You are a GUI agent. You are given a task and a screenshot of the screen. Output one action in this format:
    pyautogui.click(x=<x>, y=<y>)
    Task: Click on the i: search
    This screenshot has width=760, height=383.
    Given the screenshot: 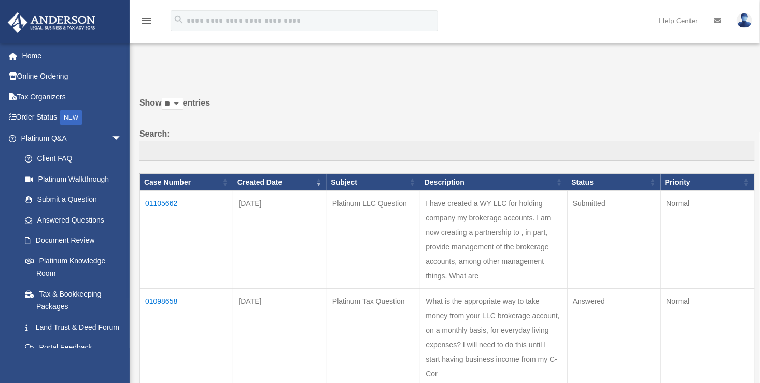 What is the action you would take?
    pyautogui.click(x=179, y=20)
    